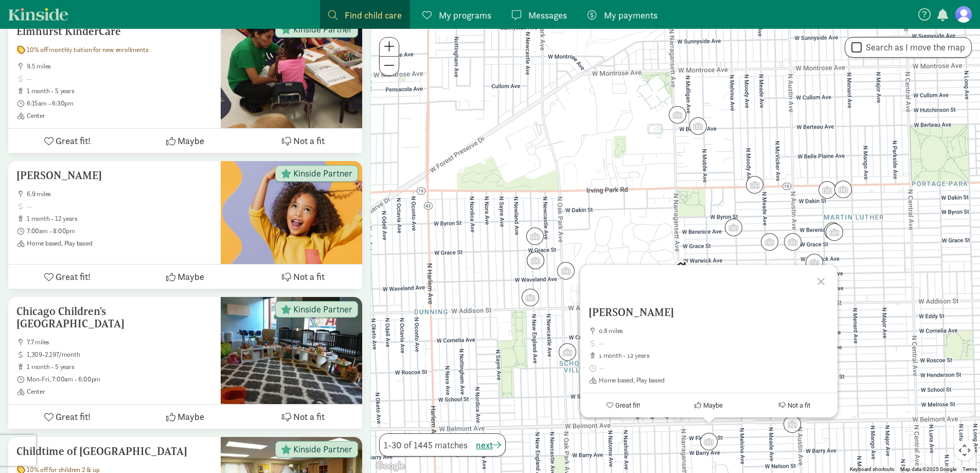 The image size is (980, 473). Describe the element at coordinates (391, 466) in the screenshot. I see `img: Google` at that location.